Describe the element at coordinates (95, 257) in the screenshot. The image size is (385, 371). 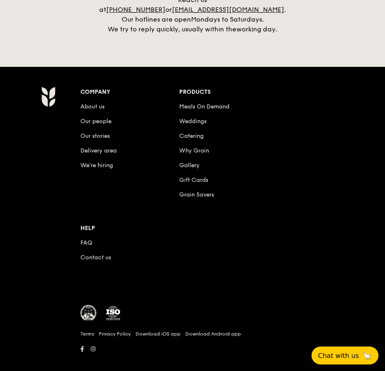
I see `a: Contact us` at that location.